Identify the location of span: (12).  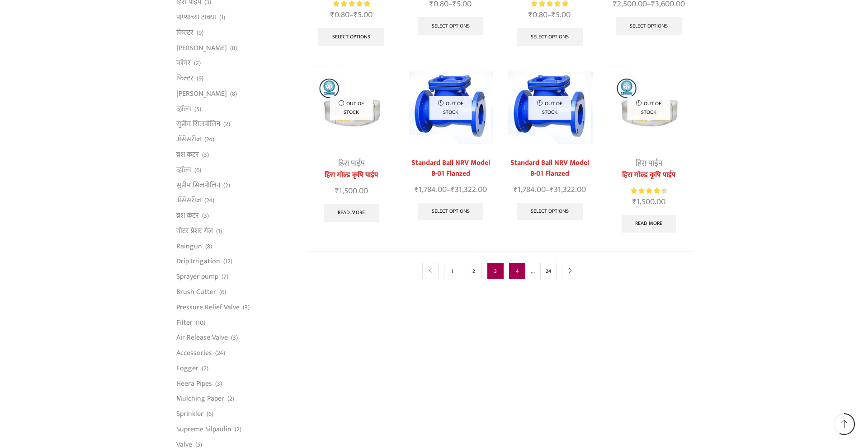
(228, 261).